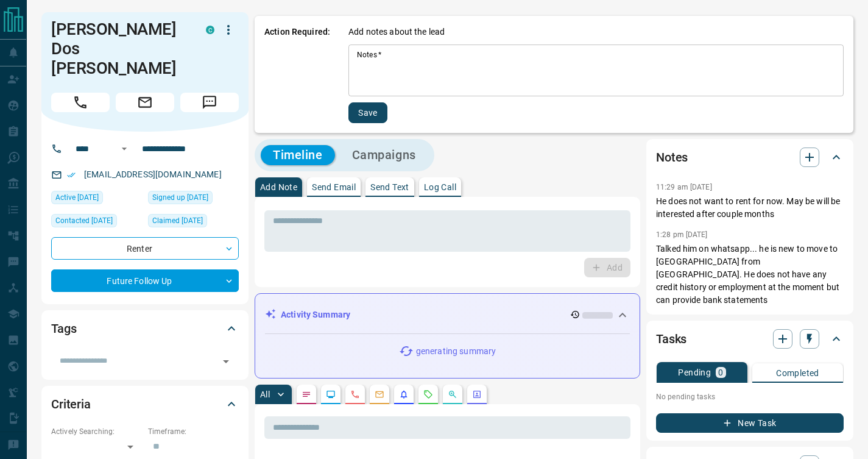  What do you see at coordinates (96, 432) in the screenshot?
I see `p: Actively Searching:` at bounding box center [96, 432].